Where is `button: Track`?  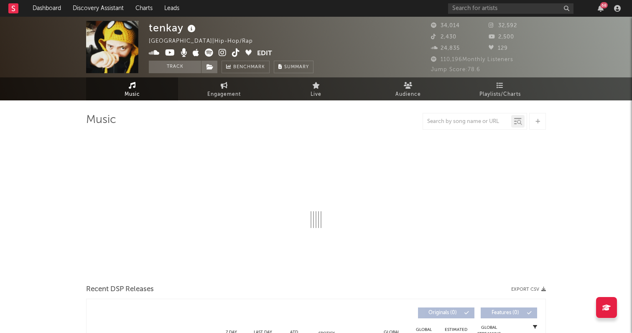
button: Track is located at coordinates (175, 67).